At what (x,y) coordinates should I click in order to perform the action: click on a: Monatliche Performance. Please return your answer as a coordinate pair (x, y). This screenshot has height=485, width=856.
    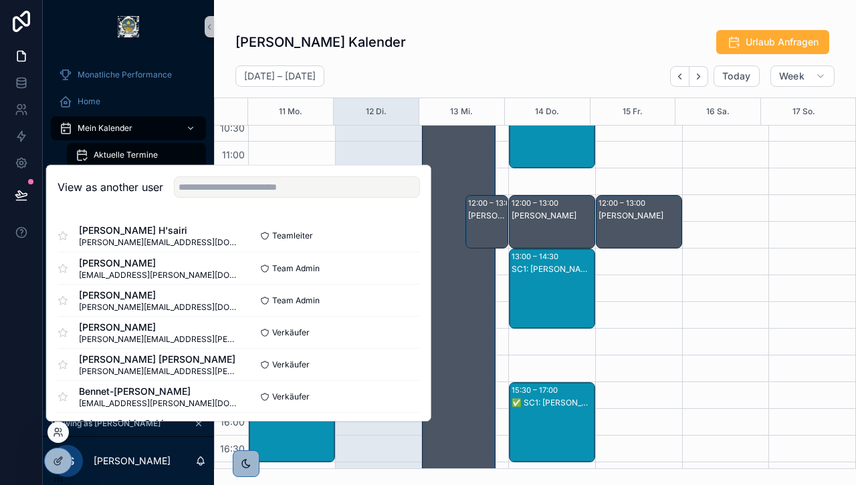
    Looking at the image, I should click on (128, 75).